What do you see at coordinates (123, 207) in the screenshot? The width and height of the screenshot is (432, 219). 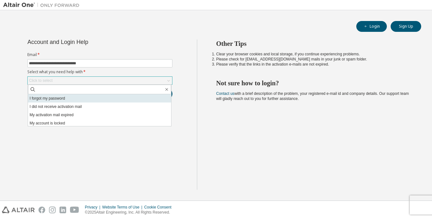 I see `div: Website Terms of Use` at bounding box center [123, 207].